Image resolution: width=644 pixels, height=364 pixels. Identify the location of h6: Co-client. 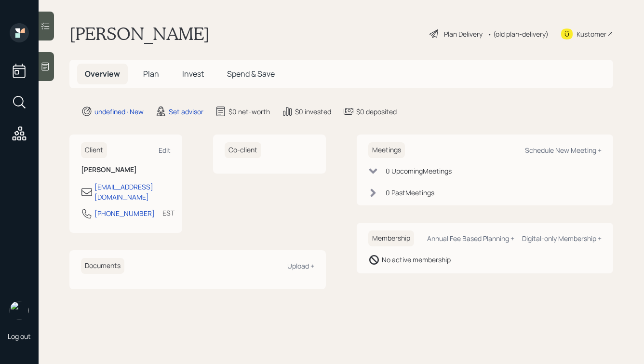
(243, 150).